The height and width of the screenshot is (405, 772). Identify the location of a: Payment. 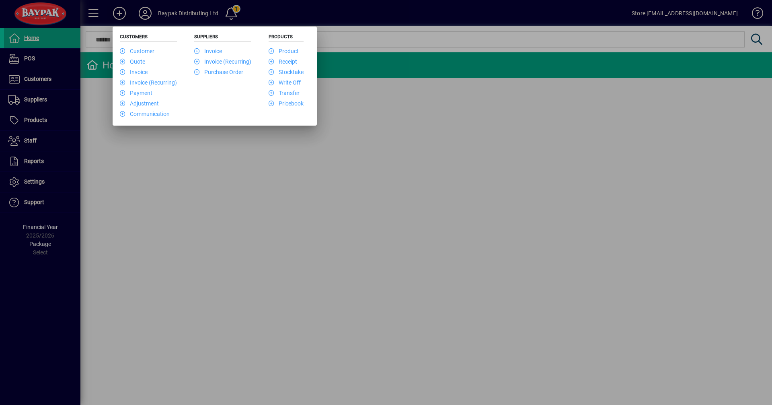
(136, 93).